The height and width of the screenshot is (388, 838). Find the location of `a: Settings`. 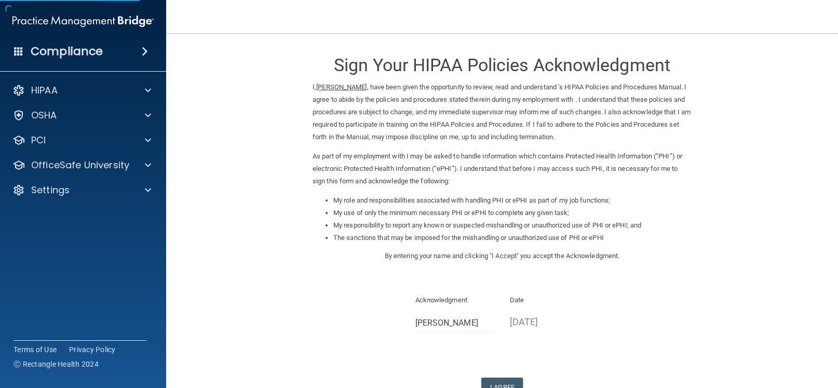

a: Settings is located at coordinates (82, 190).